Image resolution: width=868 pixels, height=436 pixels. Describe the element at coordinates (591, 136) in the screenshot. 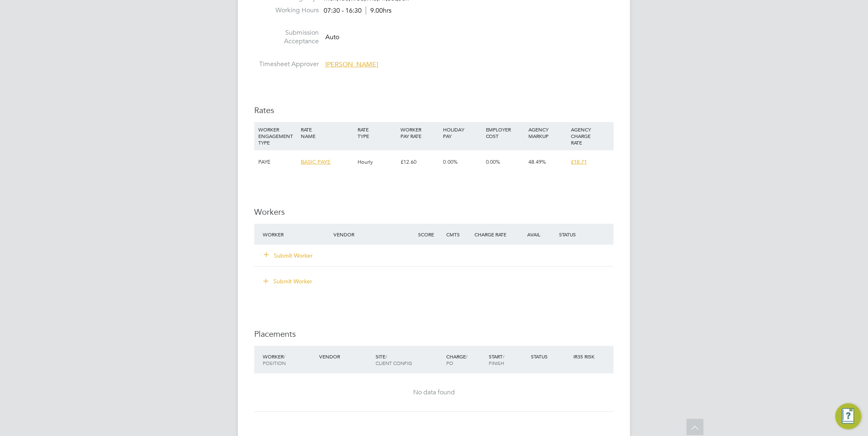

I see `div: AGENCY CHARGE RATE` at that location.